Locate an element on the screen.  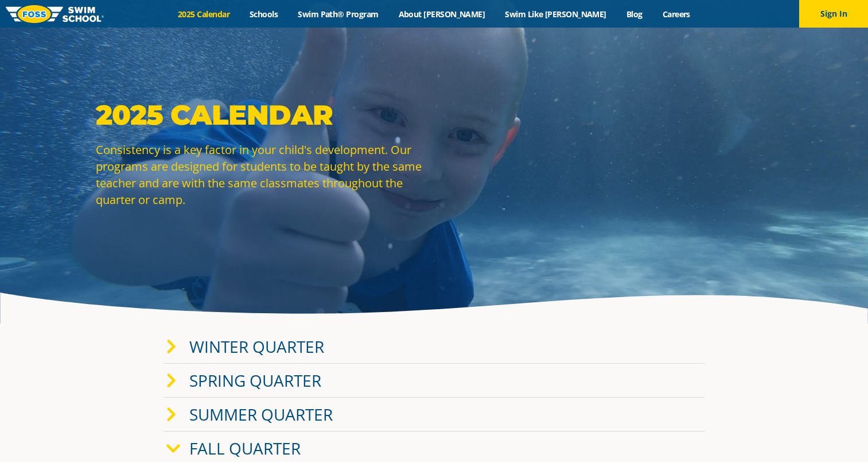
a: Fall Quarter is located at coordinates (245, 448).